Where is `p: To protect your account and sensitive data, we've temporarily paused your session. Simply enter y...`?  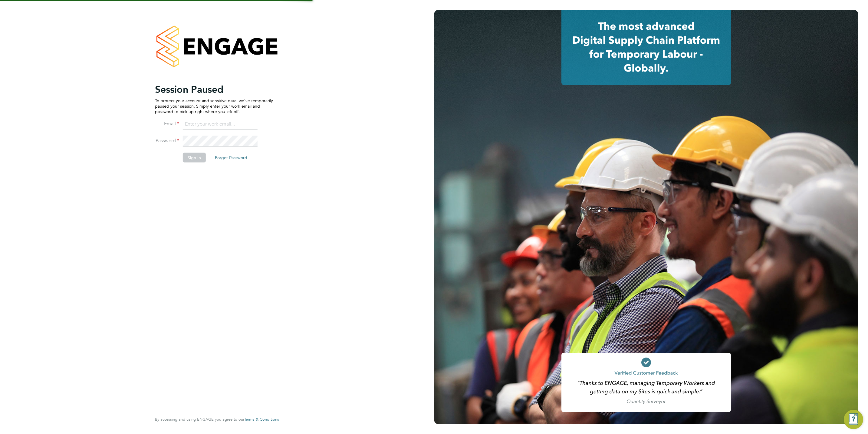
p: To protect your account and sensitive data, we've temporarily paused your session. Simply enter y... is located at coordinates (214, 106).